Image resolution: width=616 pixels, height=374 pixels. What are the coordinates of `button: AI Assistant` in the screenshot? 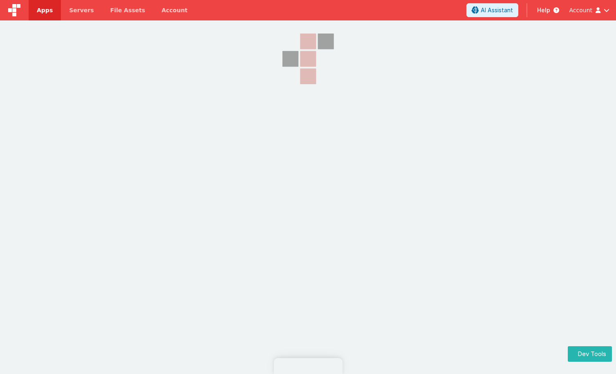 It's located at (492, 10).